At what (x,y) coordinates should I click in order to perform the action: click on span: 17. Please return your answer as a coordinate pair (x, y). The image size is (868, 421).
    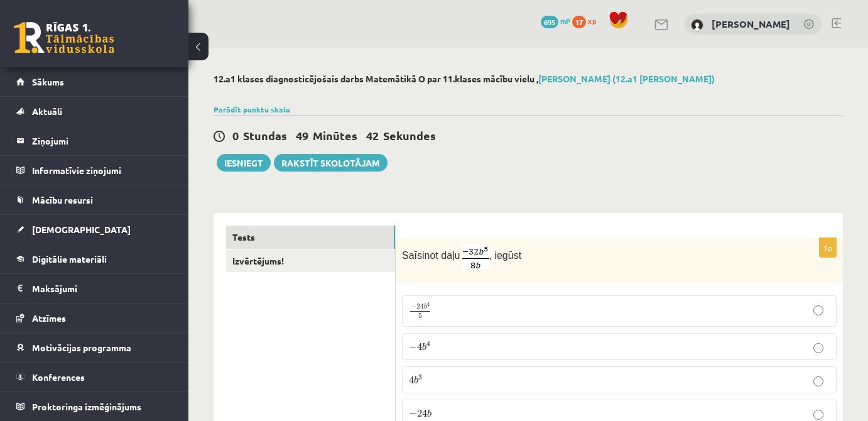
    Looking at the image, I should click on (579, 22).